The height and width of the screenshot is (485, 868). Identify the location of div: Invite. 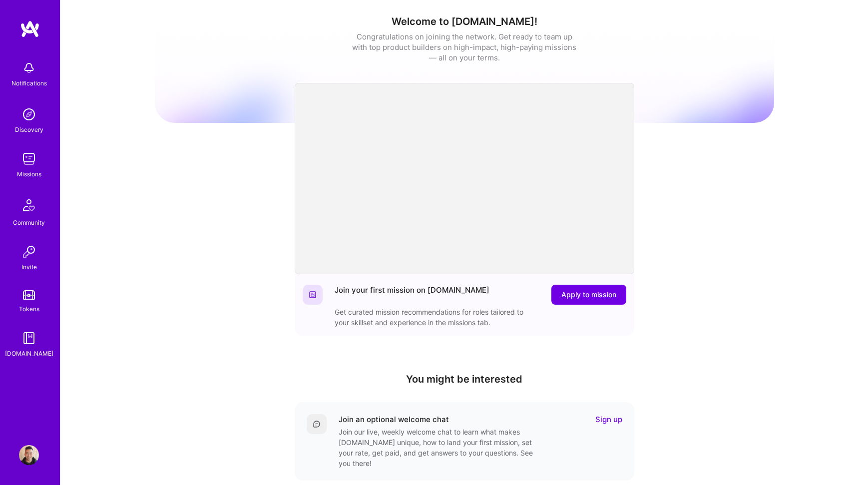
(29, 267).